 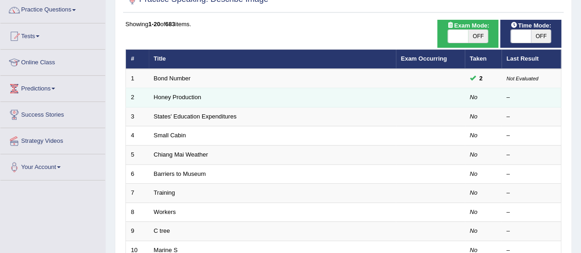 I want to click on td: 7, so click(x=137, y=193).